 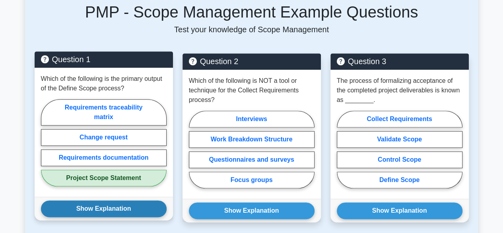 I want to click on label: Change request, so click(x=104, y=137).